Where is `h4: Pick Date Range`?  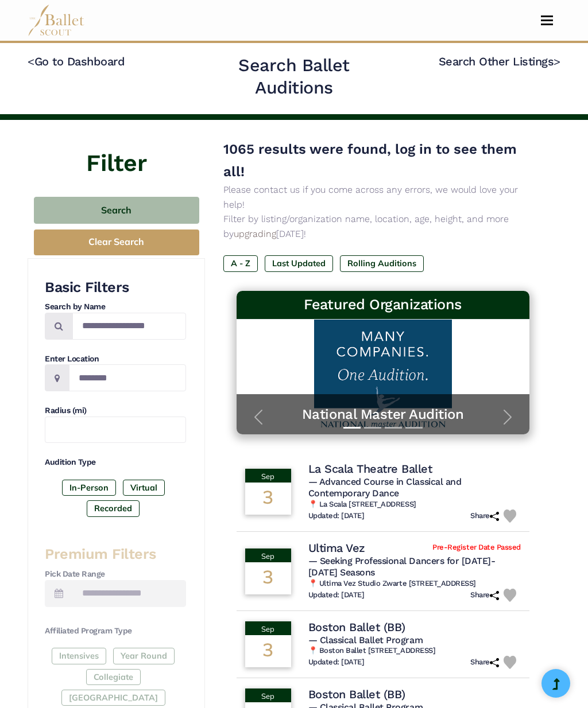 h4: Pick Date Range is located at coordinates (115, 575).